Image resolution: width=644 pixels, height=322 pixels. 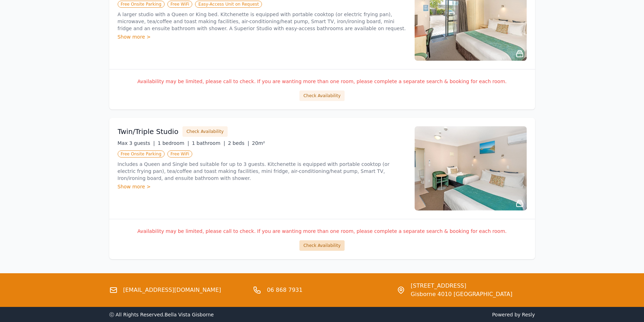 What do you see at coordinates (229, 4) in the screenshot?
I see `span: Easy-Access Unit on Request` at bounding box center [229, 4].